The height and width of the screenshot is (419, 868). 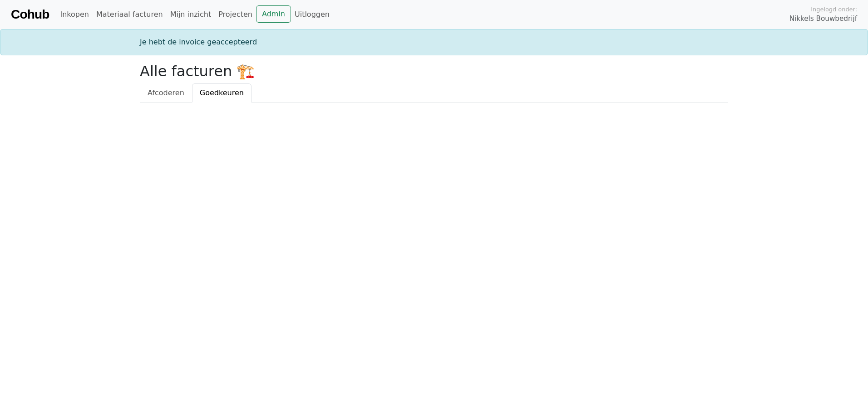 I want to click on a: Materiaal facturen, so click(x=129, y=15).